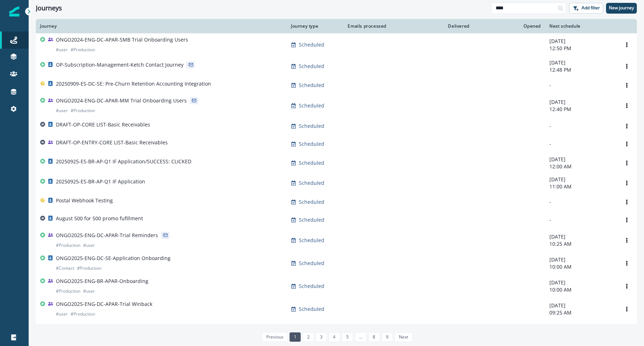 The height and width of the screenshot is (346, 644). What do you see at coordinates (120, 65) in the screenshot?
I see `p: OP-Subscription-Management-Ketch Contact Journey` at bounding box center [120, 65].